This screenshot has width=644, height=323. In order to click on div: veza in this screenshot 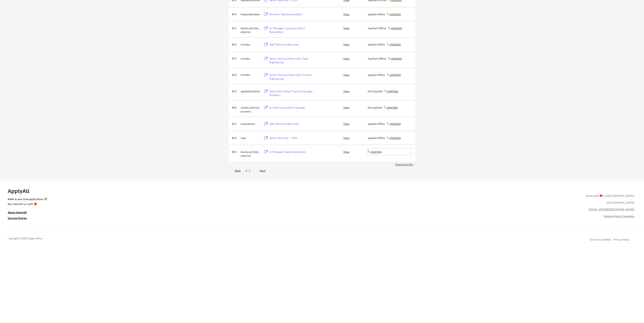, I will do `click(250, 138)`.